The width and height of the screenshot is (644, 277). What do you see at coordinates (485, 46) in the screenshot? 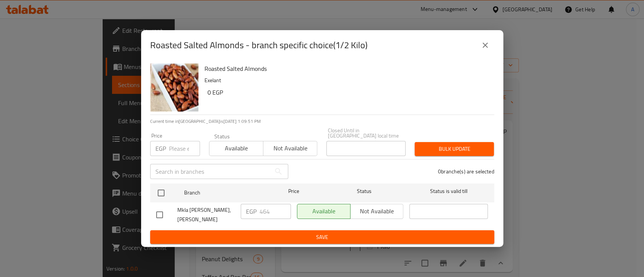
I see `button: close` at bounding box center [485, 46].